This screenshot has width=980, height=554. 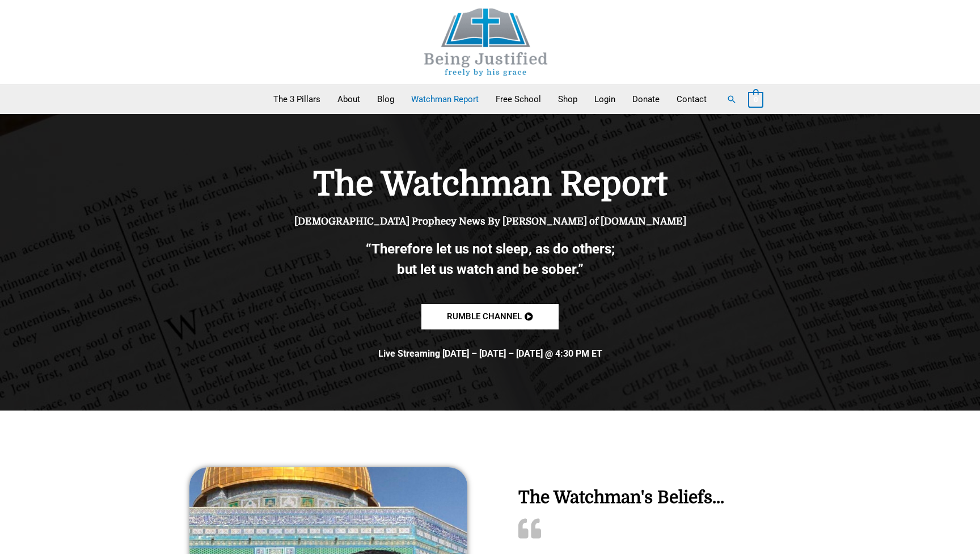 What do you see at coordinates (486, 42) in the screenshot?
I see `img: Being Justified` at bounding box center [486, 42].